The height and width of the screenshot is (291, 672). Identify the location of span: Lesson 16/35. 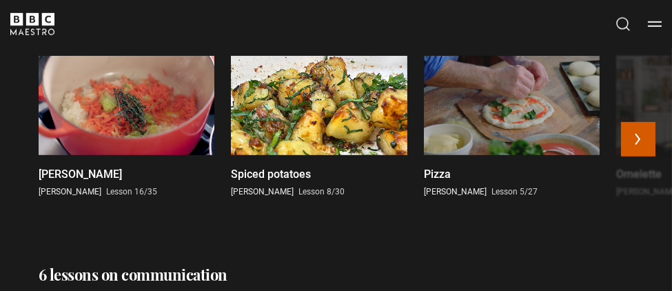
(132, 192).